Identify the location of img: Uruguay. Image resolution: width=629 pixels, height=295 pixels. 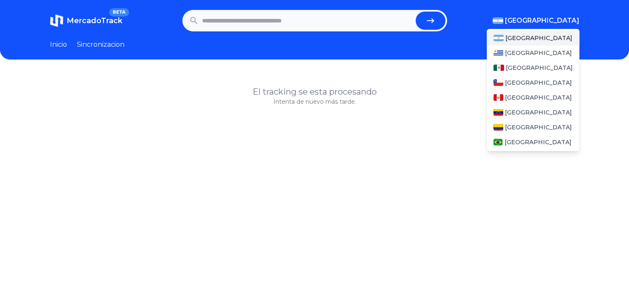
(499, 53).